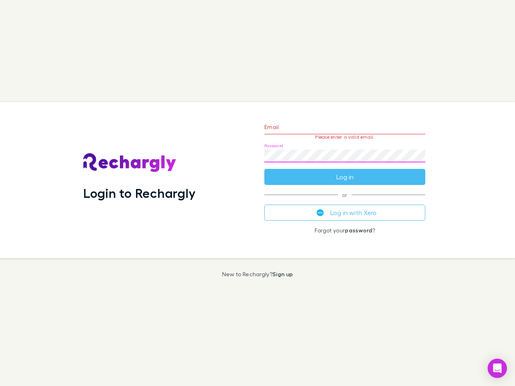 This screenshot has width=515, height=386. What do you see at coordinates (258, 274) in the screenshot?
I see `p: New to Rechargly?` at bounding box center [258, 274].